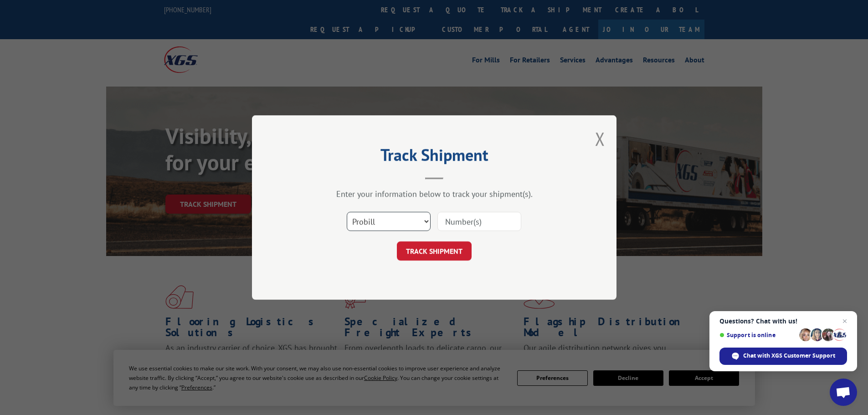 The height and width of the screenshot is (415, 868). Describe the element at coordinates (783, 356) in the screenshot. I see `div: Chat with XGS Customer Support` at that location.